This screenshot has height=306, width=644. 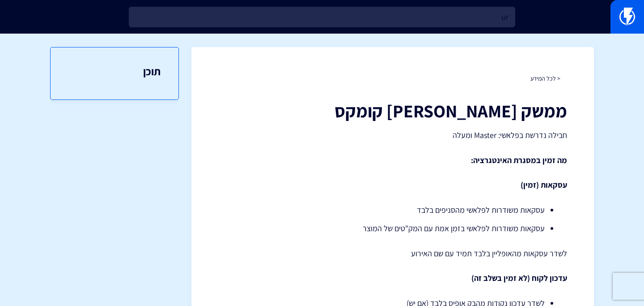 What do you see at coordinates (519, 278) in the screenshot?
I see `strong: עדכון לקוח (לא זמין בשלב זה)` at bounding box center [519, 278].